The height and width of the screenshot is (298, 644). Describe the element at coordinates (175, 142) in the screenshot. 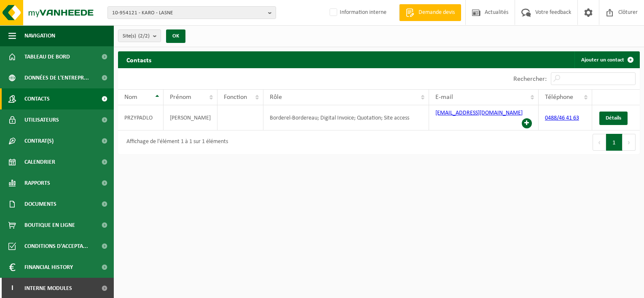

I see `div: Affichage de l'élément 1 à 1 sur 1 éléments` at that location.